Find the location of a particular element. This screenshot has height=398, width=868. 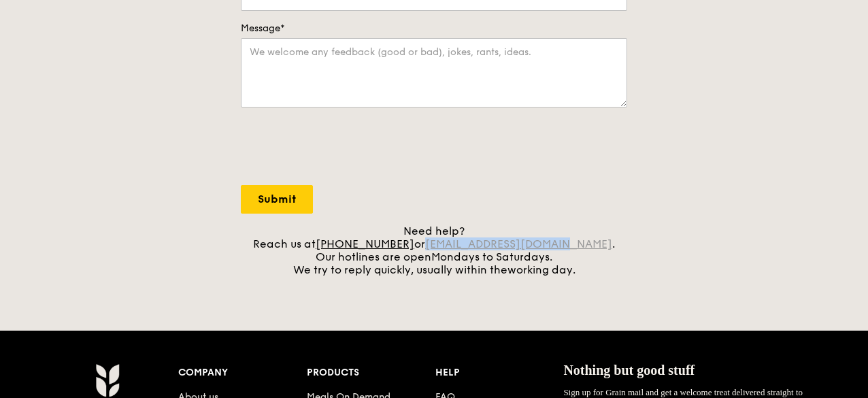

label: Message* is located at coordinates (434, 29).